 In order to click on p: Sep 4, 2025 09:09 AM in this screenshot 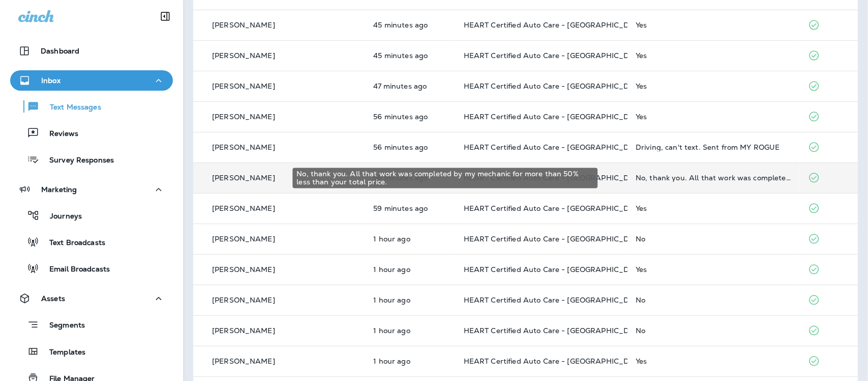, I will do `click(410, 239)`.